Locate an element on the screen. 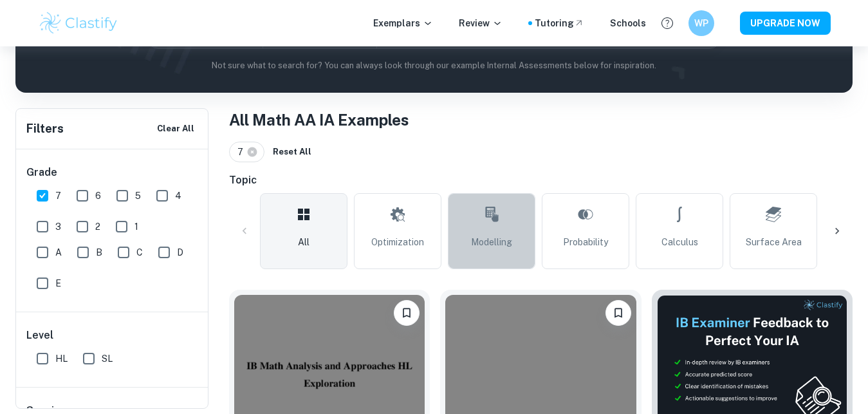 This screenshot has width=868, height=414. span: 6 is located at coordinates (98, 196).